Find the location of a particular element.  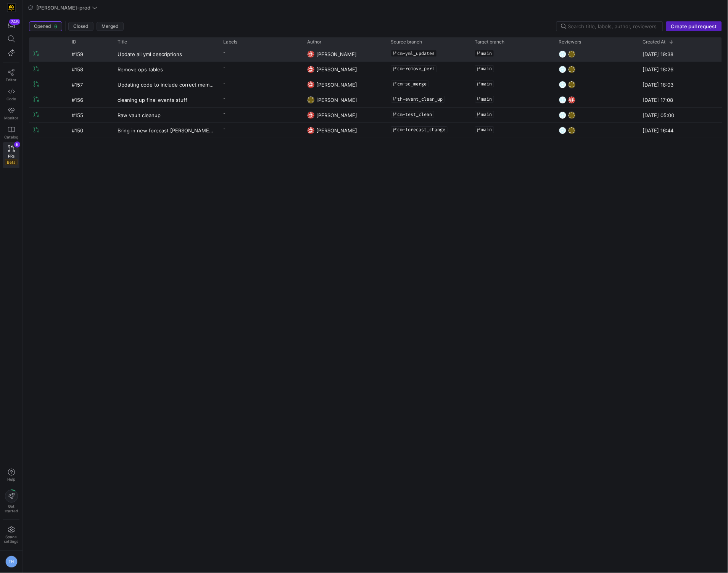

button: Closed is located at coordinates (81, 26).